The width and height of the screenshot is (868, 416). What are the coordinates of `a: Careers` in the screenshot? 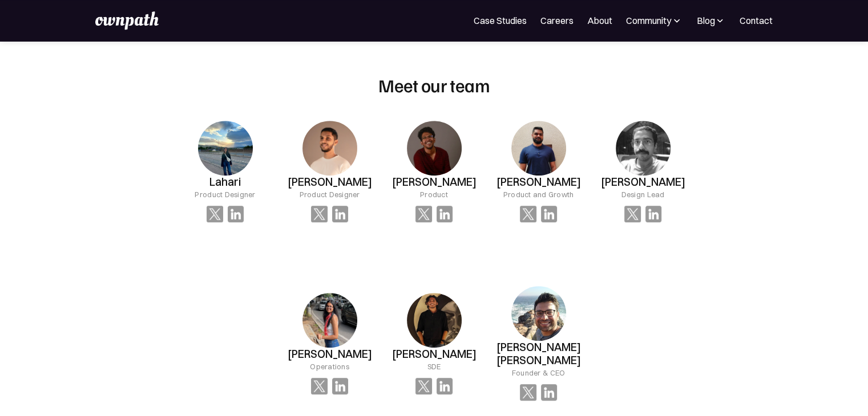 It's located at (557, 20).